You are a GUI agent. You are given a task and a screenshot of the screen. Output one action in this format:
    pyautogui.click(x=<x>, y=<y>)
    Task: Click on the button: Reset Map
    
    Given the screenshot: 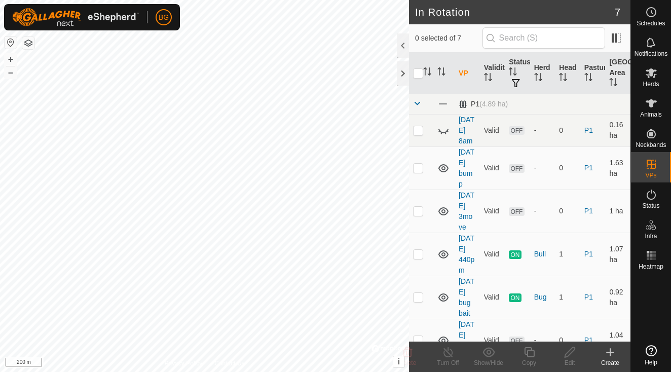 What is the action you would take?
    pyautogui.click(x=11, y=43)
    